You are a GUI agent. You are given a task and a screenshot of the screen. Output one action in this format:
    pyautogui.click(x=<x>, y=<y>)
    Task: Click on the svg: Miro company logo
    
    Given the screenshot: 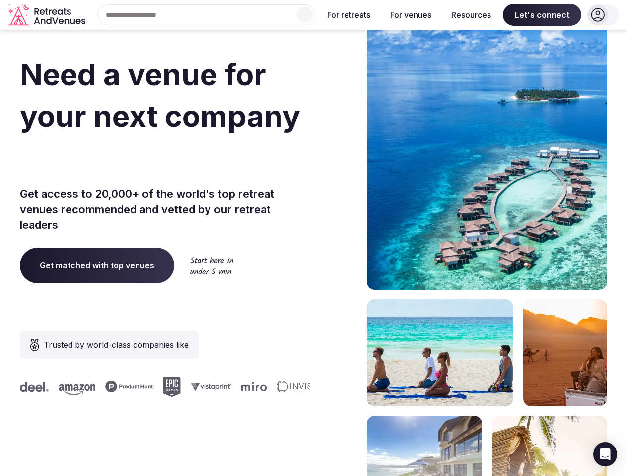 What is the action you would take?
    pyautogui.click(x=242, y=386)
    